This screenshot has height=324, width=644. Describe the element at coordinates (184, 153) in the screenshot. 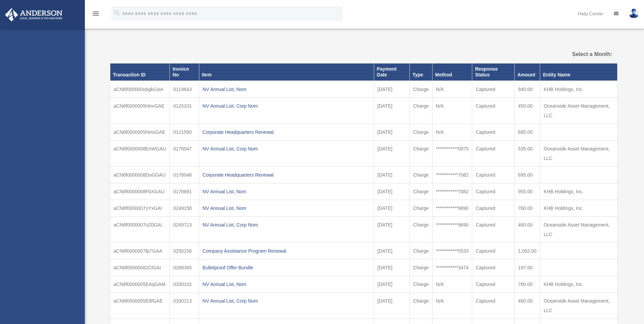

I see `td: 0176047` at that location.